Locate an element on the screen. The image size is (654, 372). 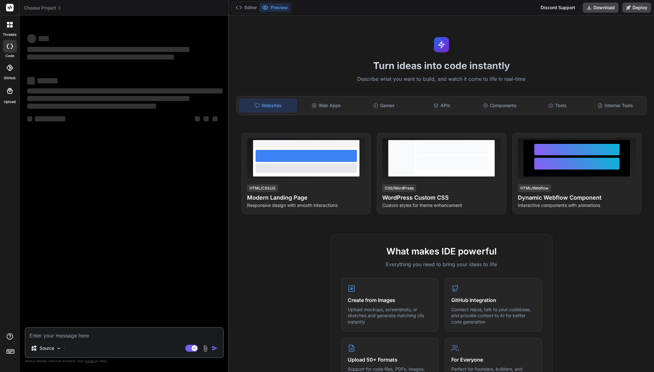
div: Games is located at coordinates (384, 105).